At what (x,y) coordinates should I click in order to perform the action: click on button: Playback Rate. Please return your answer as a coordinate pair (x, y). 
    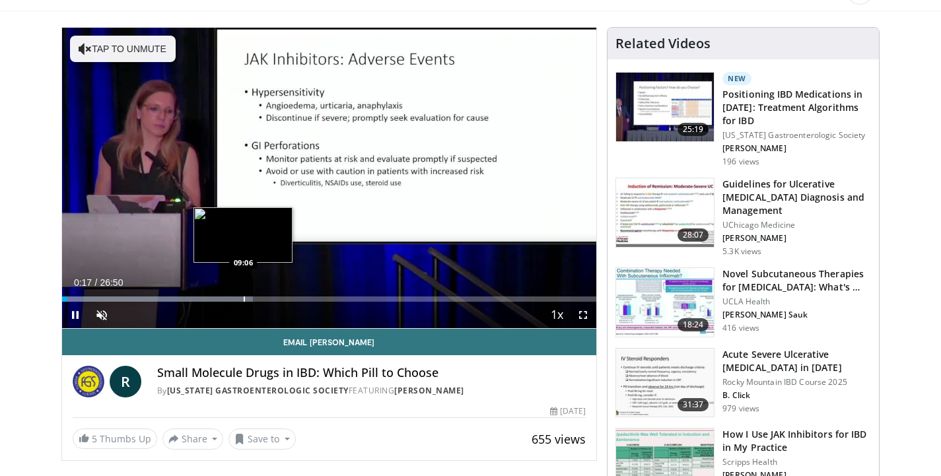
    Looking at the image, I should click on (556, 315).